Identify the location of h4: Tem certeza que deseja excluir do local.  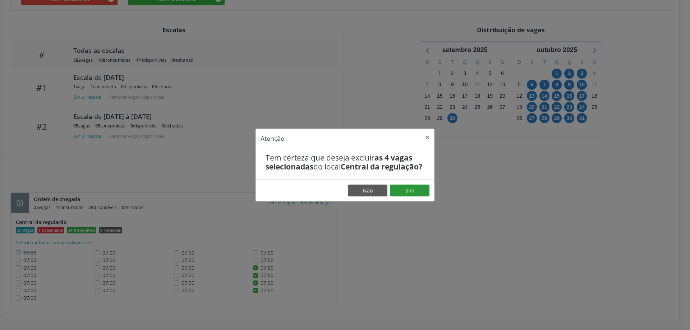
(345, 162).